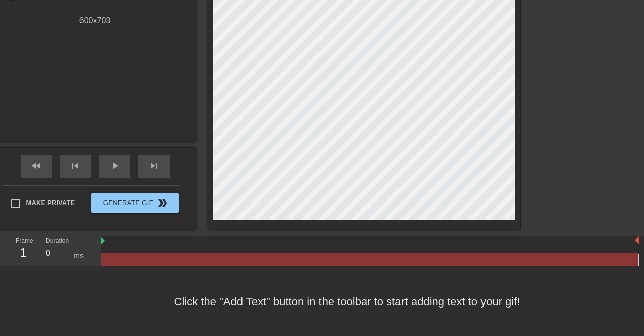 This screenshot has height=336, width=644. Describe the element at coordinates (24, 253) in the screenshot. I see `div: 1` at that location.